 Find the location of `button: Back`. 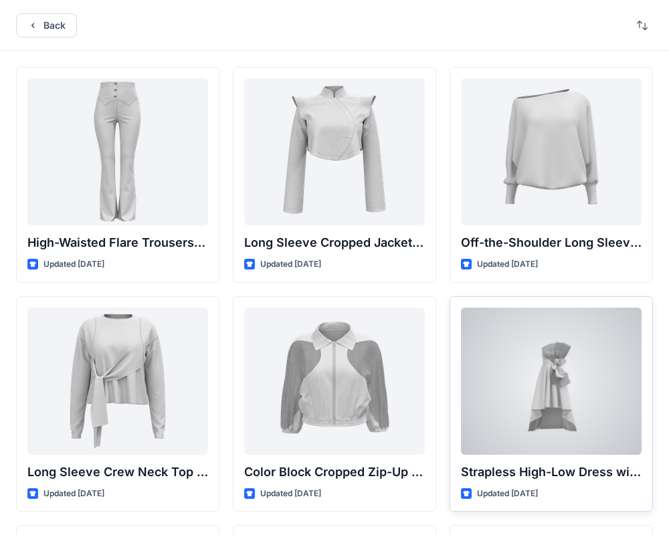

button: Back is located at coordinates (46, 25).